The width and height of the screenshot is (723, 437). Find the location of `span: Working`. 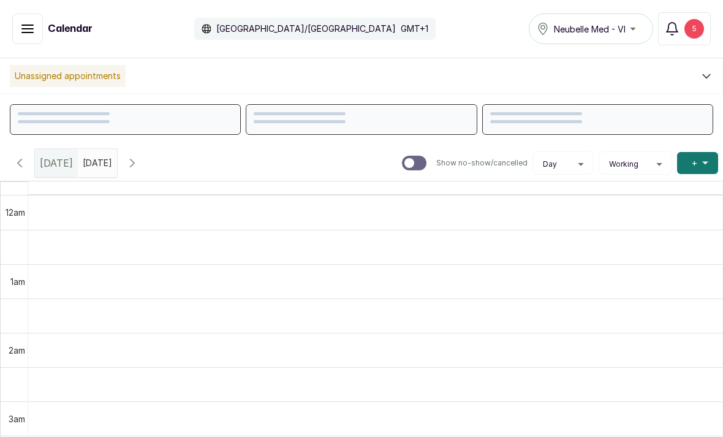

span: Working is located at coordinates (624, 164).